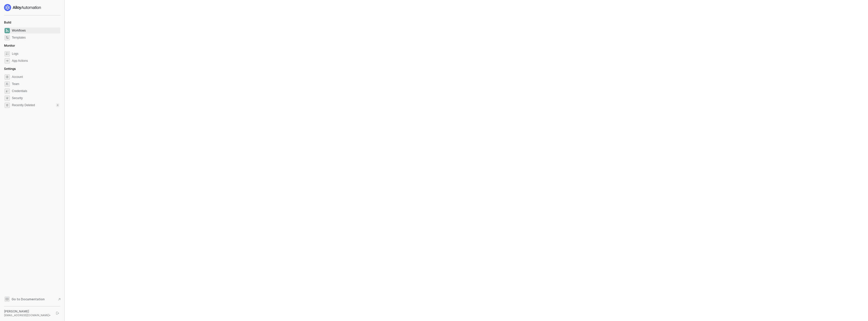 The image size is (868, 321). I want to click on span: document-arrow, so click(59, 299).